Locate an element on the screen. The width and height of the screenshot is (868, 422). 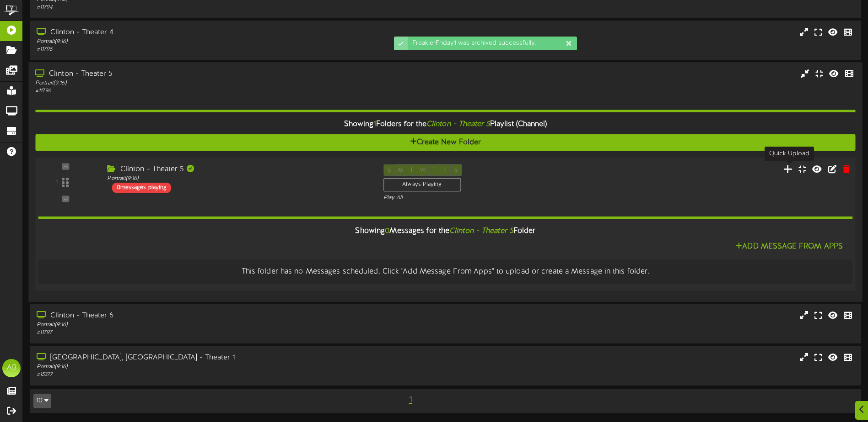
button: Add Message From Apps is located at coordinates (789, 247).